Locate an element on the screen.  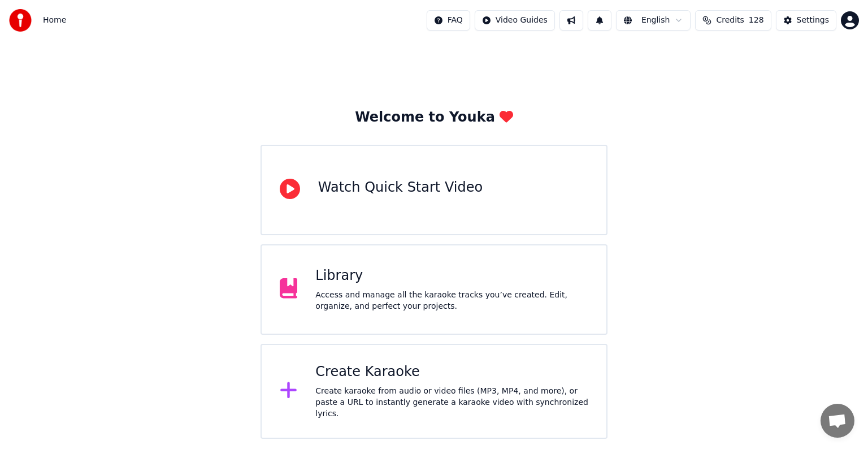
div: Create Karaoke is located at coordinates (451, 372).